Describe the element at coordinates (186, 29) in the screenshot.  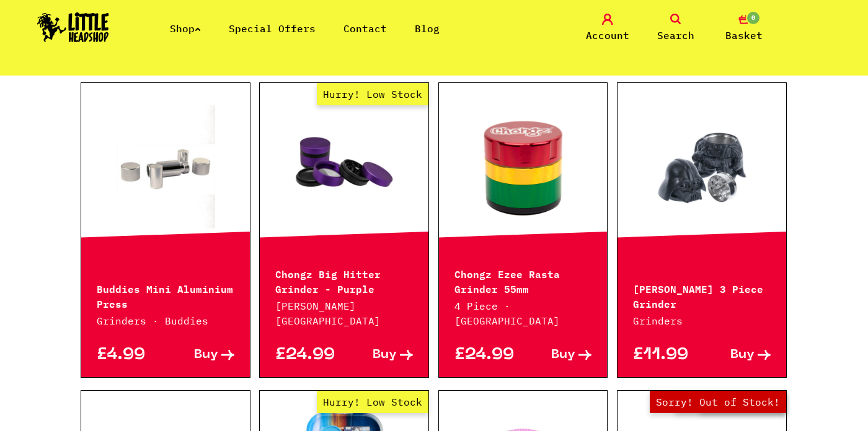
I see `a: Shop` at that location.